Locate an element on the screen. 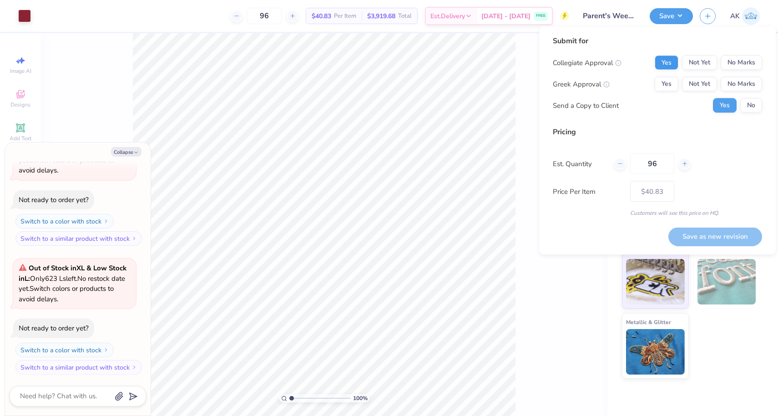  div: Send a Copy to Client is located at coordinates (585, 105).